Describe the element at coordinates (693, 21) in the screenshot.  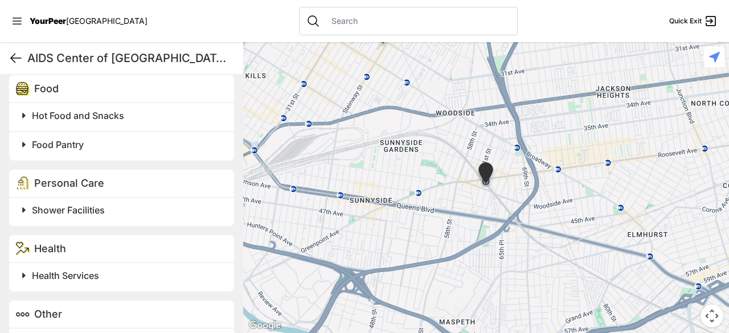
I see `a: Quick Exit` at that location.